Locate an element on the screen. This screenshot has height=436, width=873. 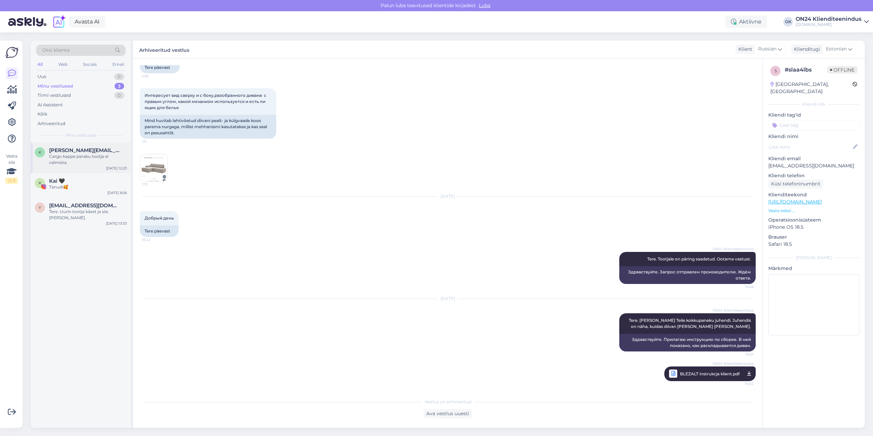
span: Estonian is located at coordinates (837, 49).